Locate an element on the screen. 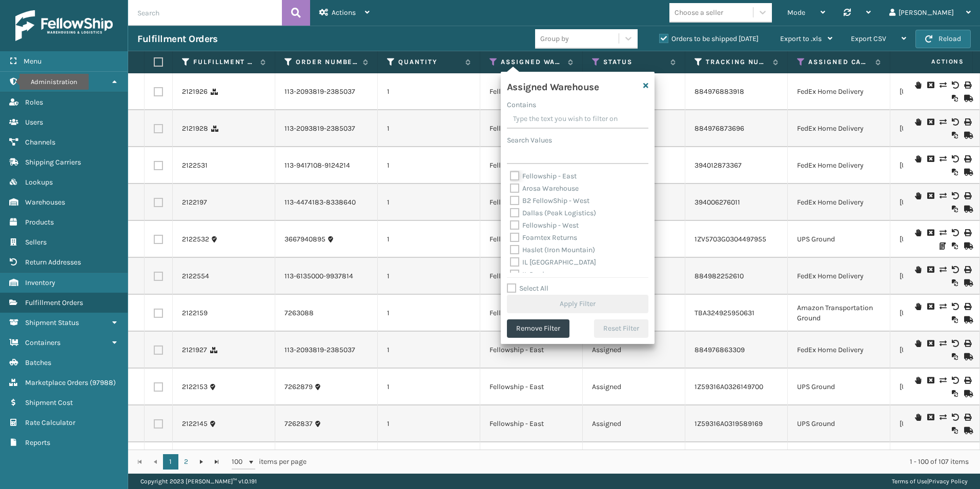 The width and height of the screenshot is (980, 489). div: Choose a seller is located at coordinates (698, 13).